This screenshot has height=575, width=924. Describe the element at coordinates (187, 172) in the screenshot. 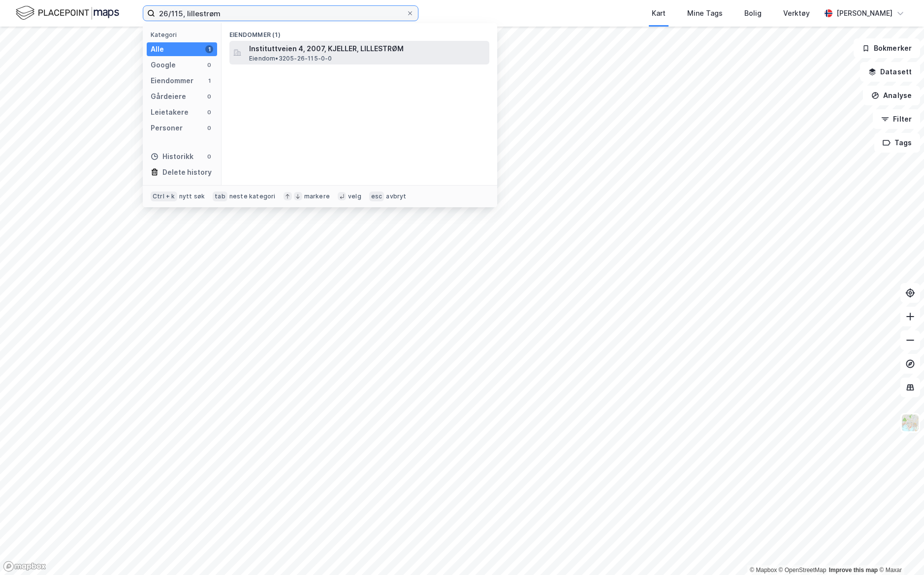

I see `div: Delete history` at that location.